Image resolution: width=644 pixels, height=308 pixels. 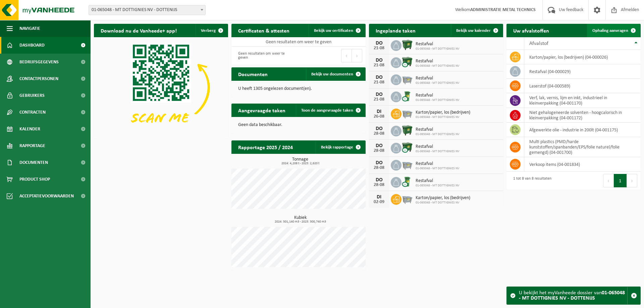 I want to click on span: Bekijk uw kalender, so click(x=473, y=31).